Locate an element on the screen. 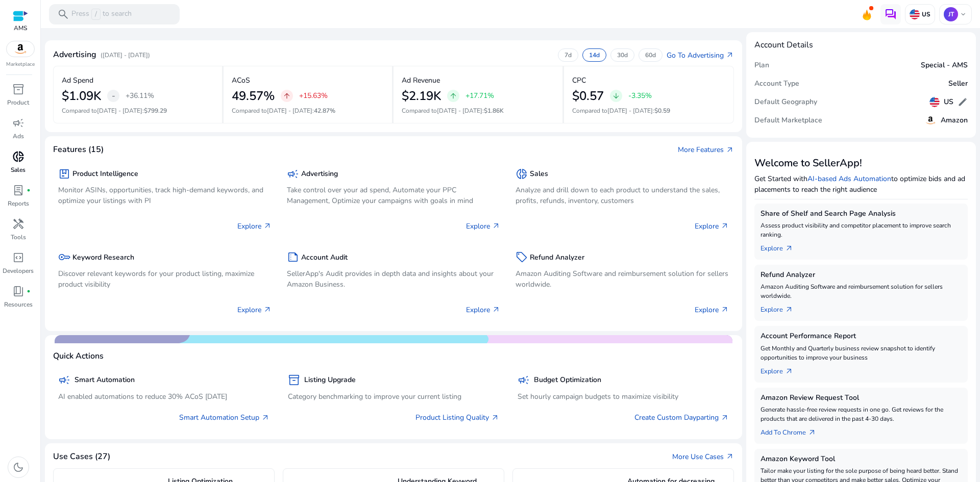 The width and height of the screenshot is (980, 482). p: AMS is located at coordinates (21, 28).